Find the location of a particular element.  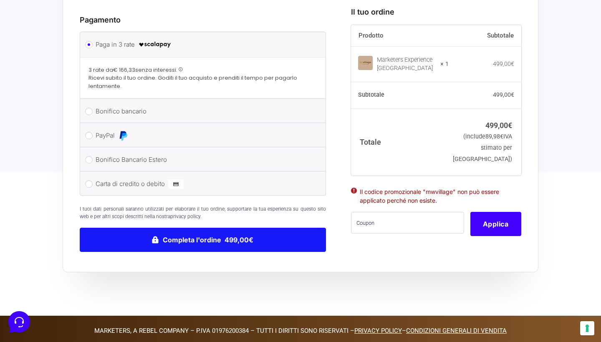

span: Le tue conversazioni is located at coordinates (42, 37).